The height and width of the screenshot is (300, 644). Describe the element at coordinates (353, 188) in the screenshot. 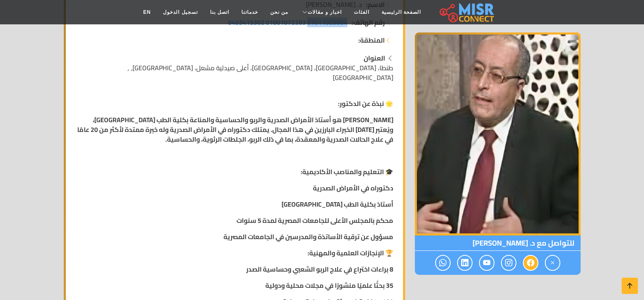

I see `strong: دكتوراه في الأمراض الصدرية` at that location.